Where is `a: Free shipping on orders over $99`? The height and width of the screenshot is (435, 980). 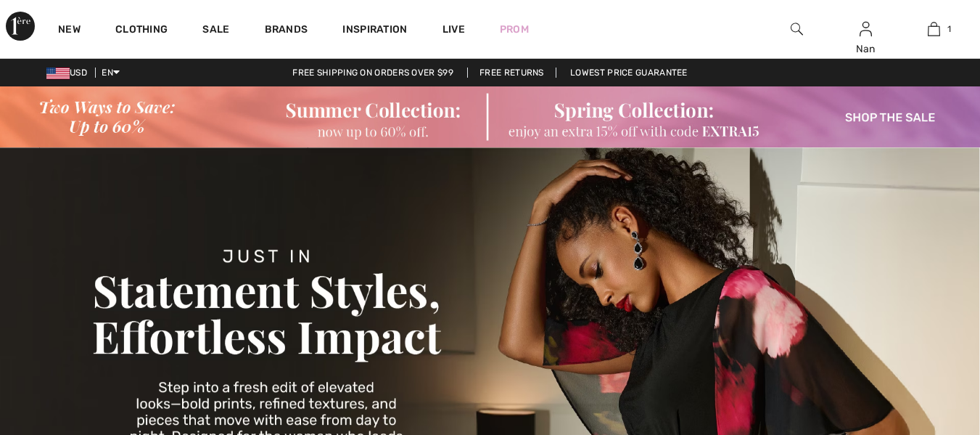 a: Free shipping on orders over $99 is located at coordinates (373, 73).